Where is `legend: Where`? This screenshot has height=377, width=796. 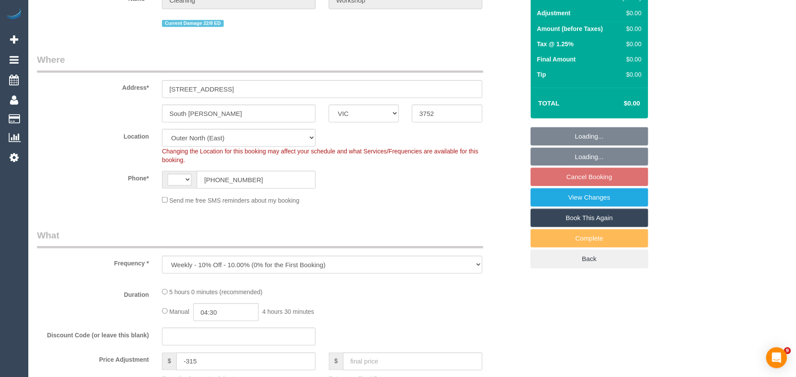 legend: Where is located at coordinates (260, 63).